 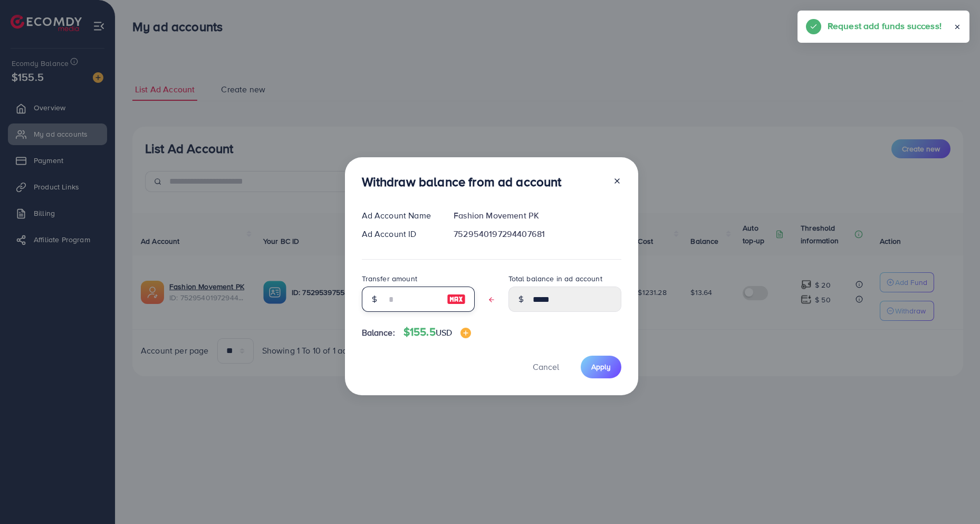 I want to click on span: Balance:, so click(x=378, y=333).